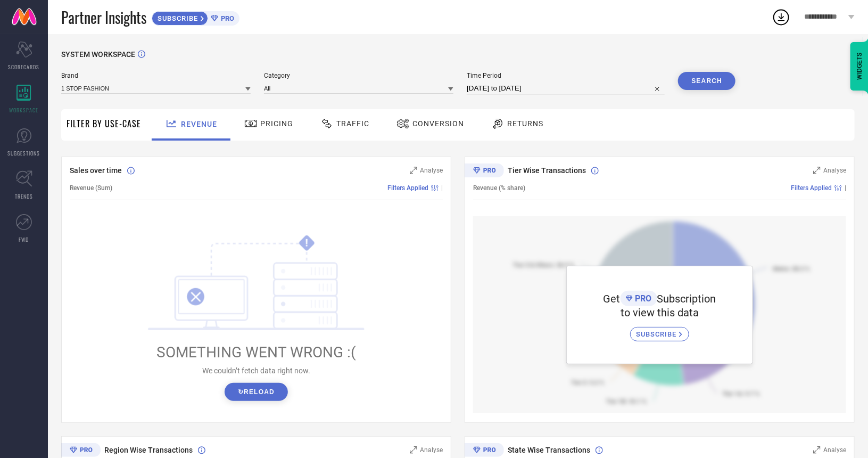 This screenshot has width=868, height=458. What do you see at coordinates (24, 109) in the screenshot?
I see `span: WORKSPACE` at bounding box center [24, 109].